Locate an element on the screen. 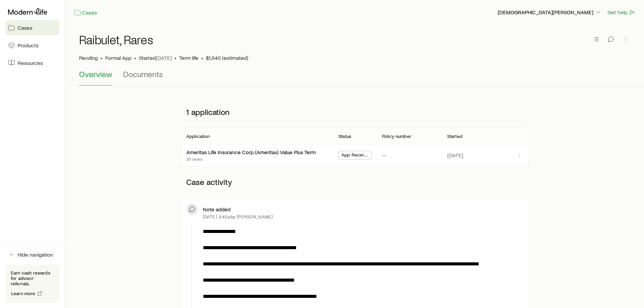  a: Resources is located at coordinates (32, 63).